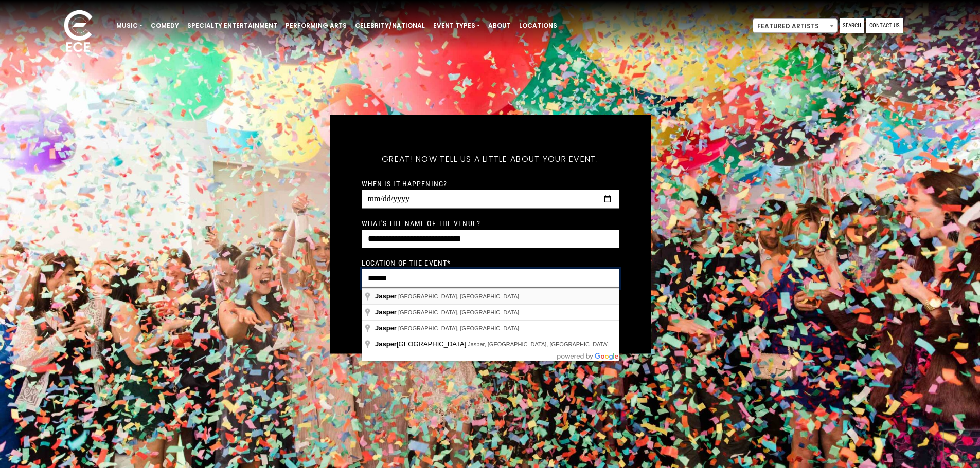 This screenshot has height=468, width=980. I want to click on a: Locations, so click(538, 26).